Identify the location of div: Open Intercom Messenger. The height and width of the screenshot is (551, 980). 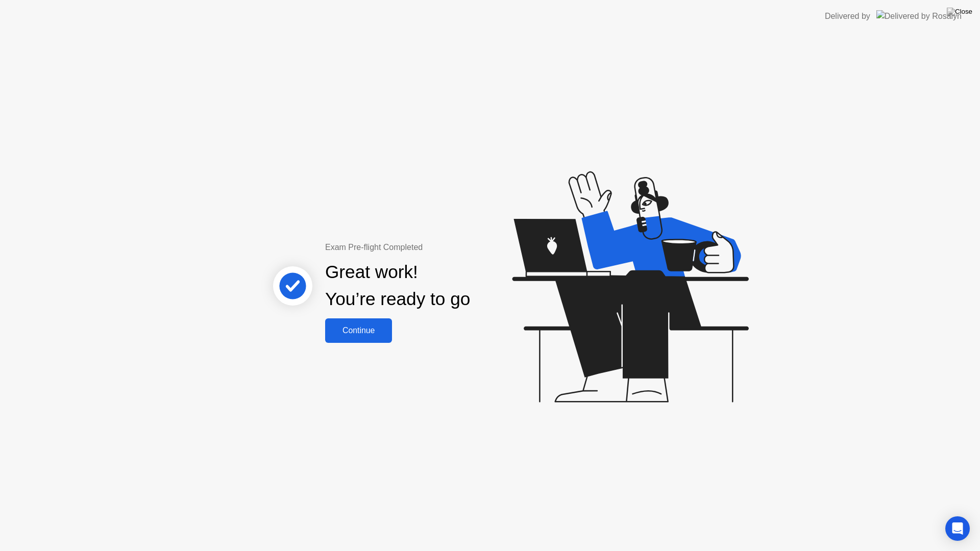
(957, 528).